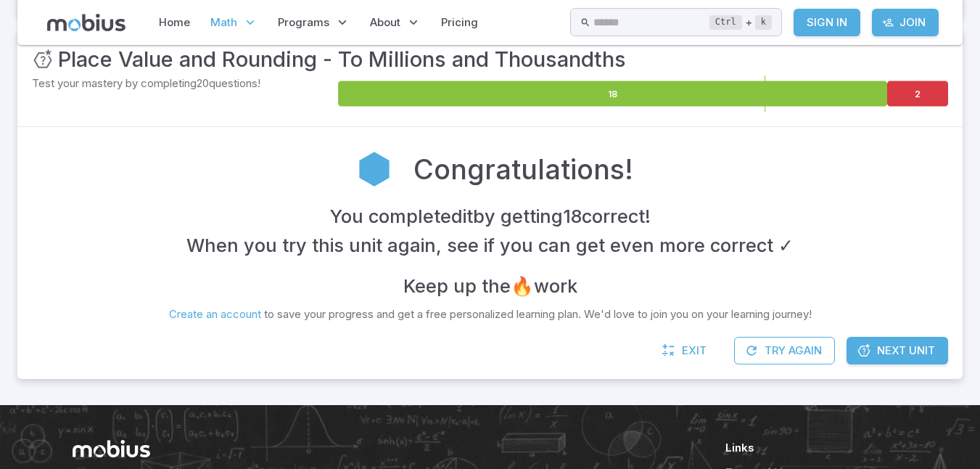  Describe the element at coordinates (905, 23) in the screenshot. I see `a: Join` at that location.